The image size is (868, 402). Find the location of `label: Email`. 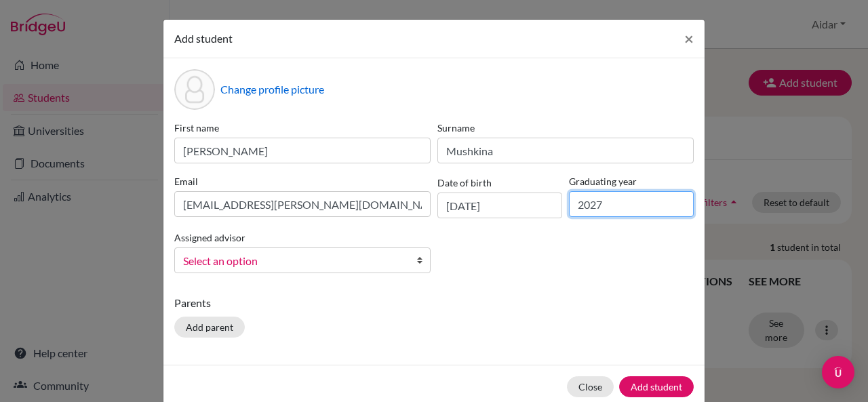

label: Email is located at coordinates (303, 181).